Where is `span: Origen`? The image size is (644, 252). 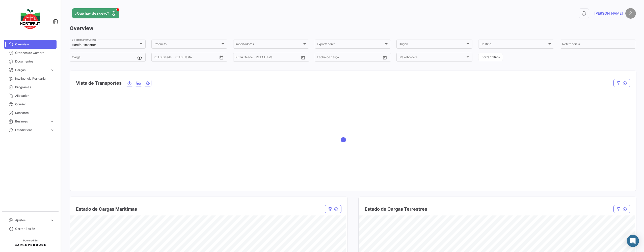 span: Origen is located at coordinates (432, 45).